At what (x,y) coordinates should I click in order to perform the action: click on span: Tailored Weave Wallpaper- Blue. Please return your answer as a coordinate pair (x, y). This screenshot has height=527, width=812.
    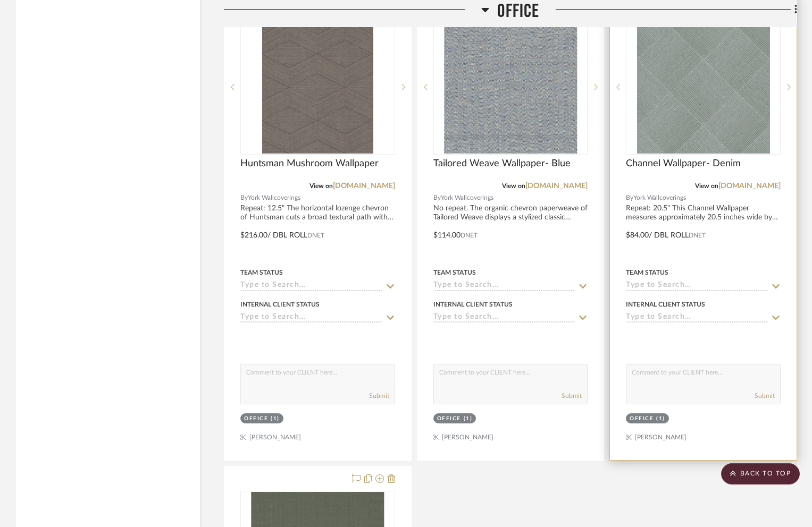
    Looking at the image, I should click on (502, 164).